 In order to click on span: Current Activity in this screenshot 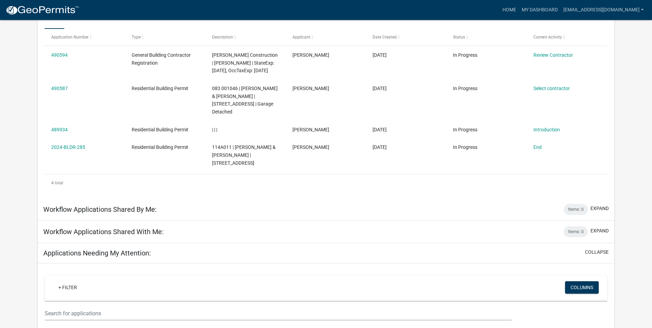, I will do `click(547, 37)`.